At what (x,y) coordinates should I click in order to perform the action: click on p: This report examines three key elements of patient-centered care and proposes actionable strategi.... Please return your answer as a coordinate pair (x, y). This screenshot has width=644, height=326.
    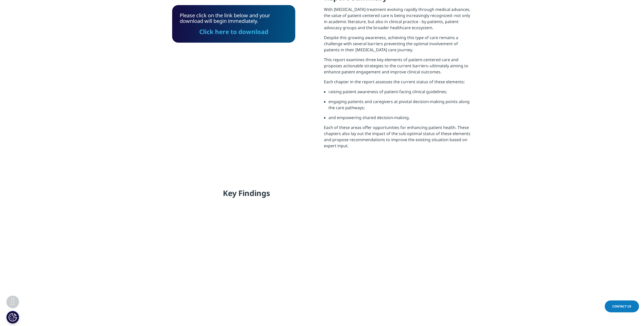
    Looking at the image, I should click on (398, 68).